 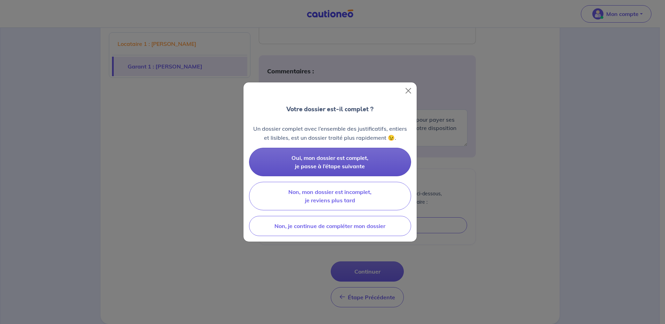 What do you see at coordinates (330, 109) in the screenshot?
I see `p: Votre dossier est-il complet ?` at bounding box center [330, 109].